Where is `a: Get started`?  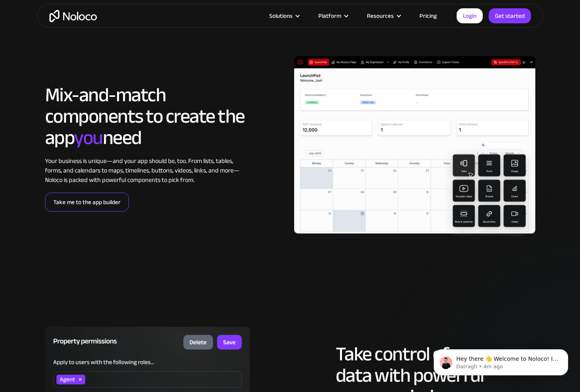
a: Get started is located at coordinates (510, 16).